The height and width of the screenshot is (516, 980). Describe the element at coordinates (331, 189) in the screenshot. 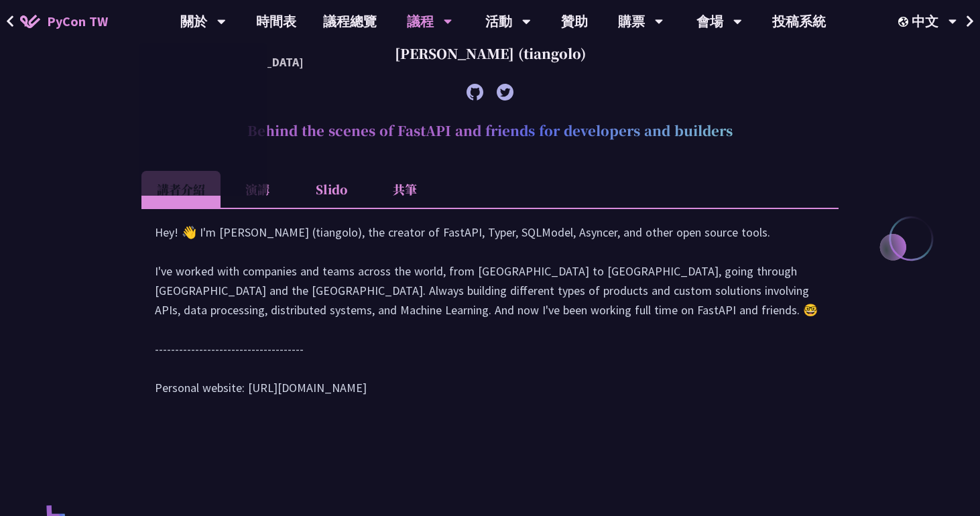

I see `li: Slido` at that location.